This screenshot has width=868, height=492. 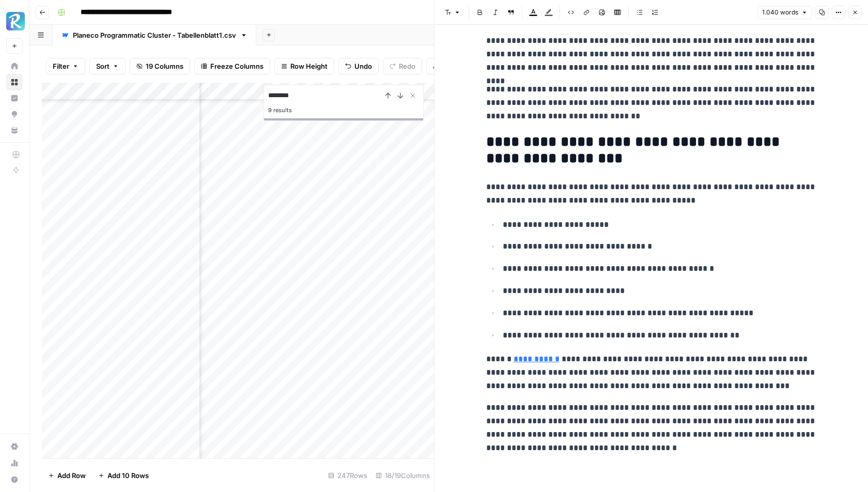 I want to click on div: Planeco Programmatic Cluster - Tabellenblatt1.csv, so click(x=155, y=35).